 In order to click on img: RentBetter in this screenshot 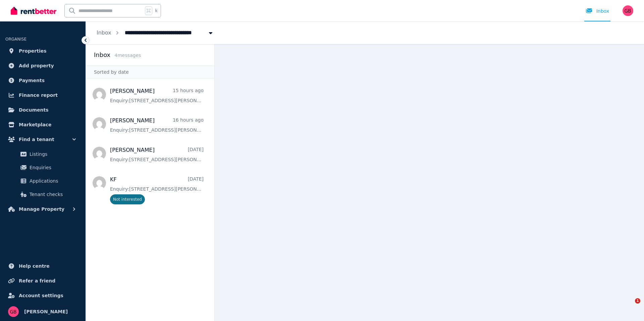, I will do `click(34, 11)`.